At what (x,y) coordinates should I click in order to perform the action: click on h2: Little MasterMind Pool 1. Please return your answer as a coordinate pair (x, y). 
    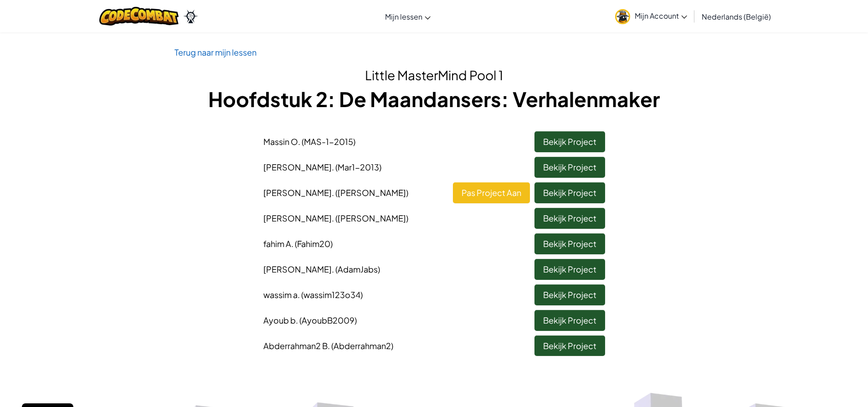
    Looking at the image, I should click on (434, 75).